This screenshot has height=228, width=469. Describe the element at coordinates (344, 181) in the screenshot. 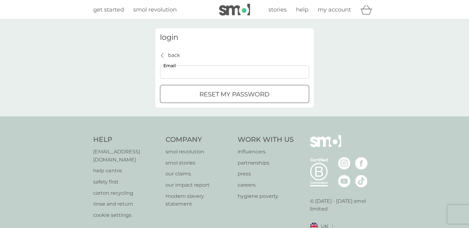

I see `img: visit the smol Youtube page` at that location.